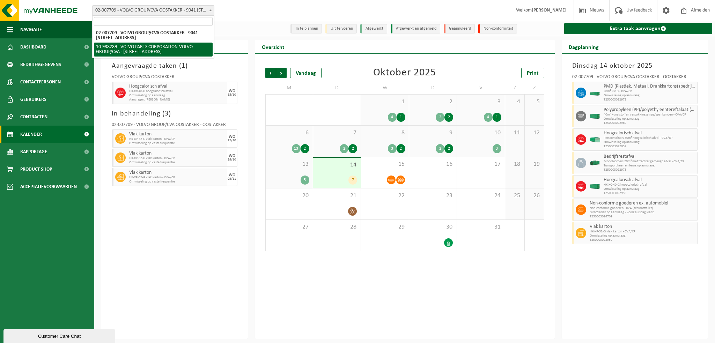 This screenshot has height=343, width=715. What do you see at coordinates (533, 73) in the screenshot?
I see `a: Print` at bounding box center [533, 73].